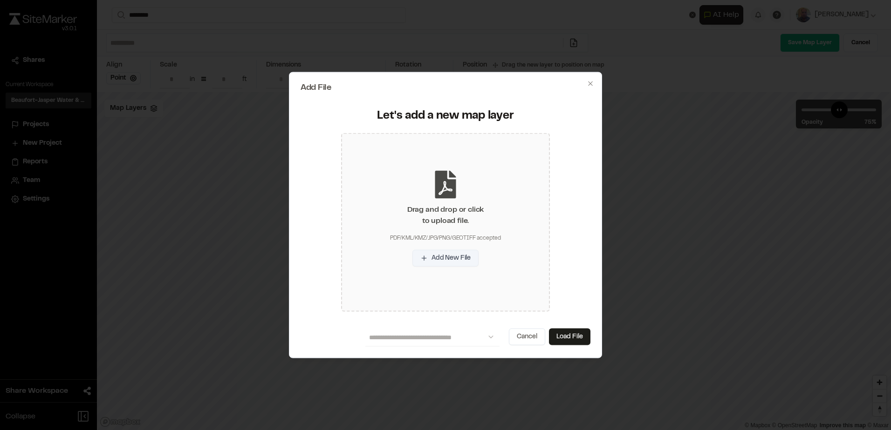  Describe the element at coordinates (445, 215) in the screenshot. I see `div: Drag and drop or click to upload file.` at that location.